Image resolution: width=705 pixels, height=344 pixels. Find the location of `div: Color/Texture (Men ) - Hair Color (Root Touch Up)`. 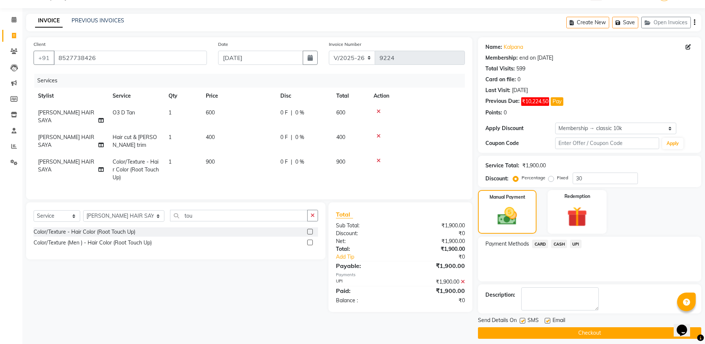

div: Color/Texture (Men ) - Hair Color (Root Touch Up) is located at coordinates (92, 243).